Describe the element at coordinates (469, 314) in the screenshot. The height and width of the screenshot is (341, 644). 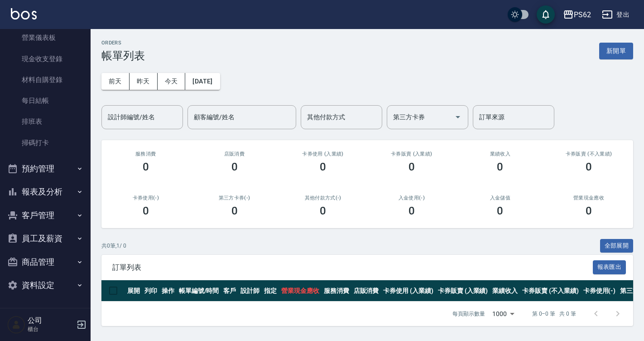
I see `p: 每頁顯示數量` at that location.